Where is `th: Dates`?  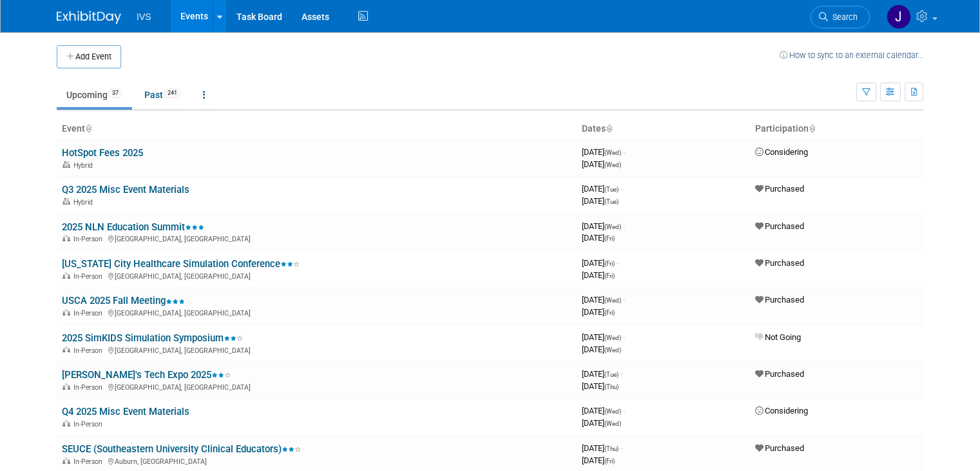 th: Dates is located at coordinates (663, 129).